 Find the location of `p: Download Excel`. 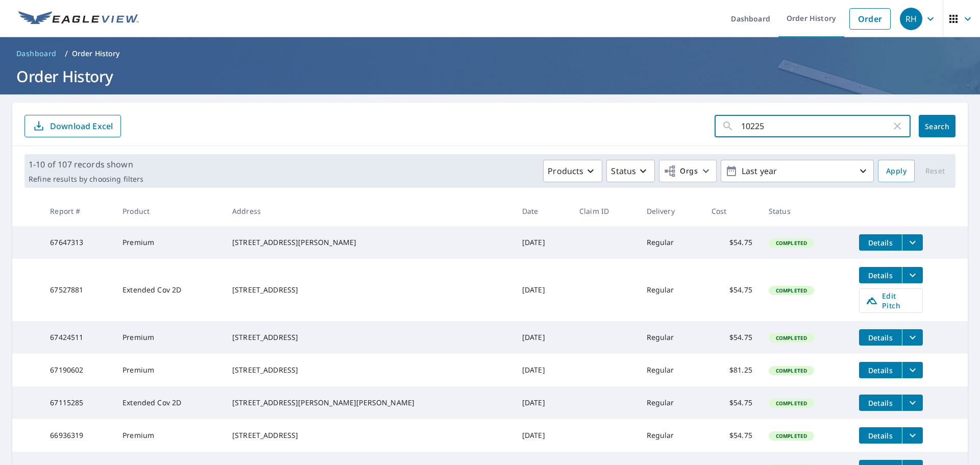

p: Download Excel is located at coordinates (81, 126).